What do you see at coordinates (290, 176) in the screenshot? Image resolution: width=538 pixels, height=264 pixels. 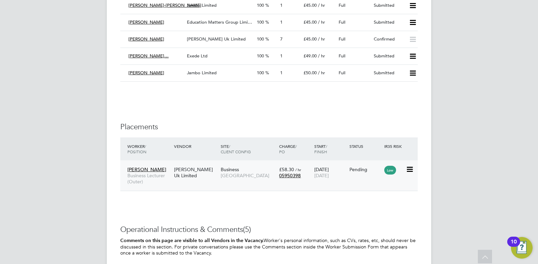 I see `span: 05950398` at bounding box center [290, 176].